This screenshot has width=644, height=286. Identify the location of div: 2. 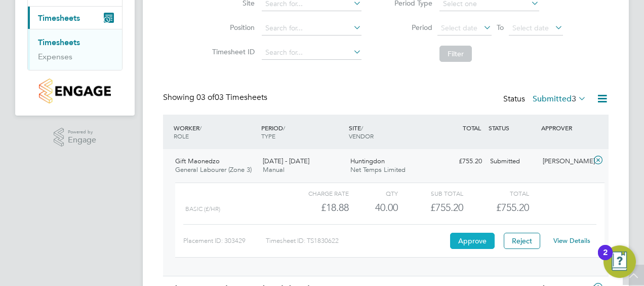
(605, 259).